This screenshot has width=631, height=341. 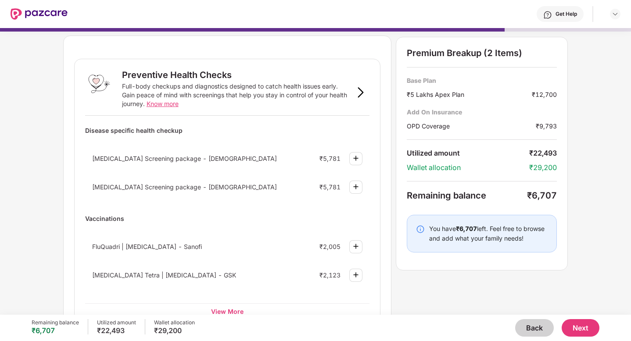 I want to click on div: Vaccinations, so click(x=227, y=219).